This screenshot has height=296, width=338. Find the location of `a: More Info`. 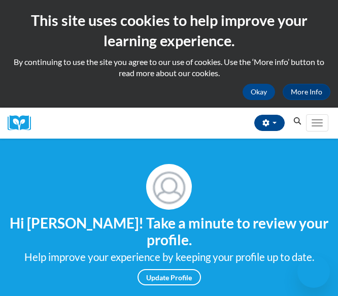

a: More Info is located at coordinates (306, 92).